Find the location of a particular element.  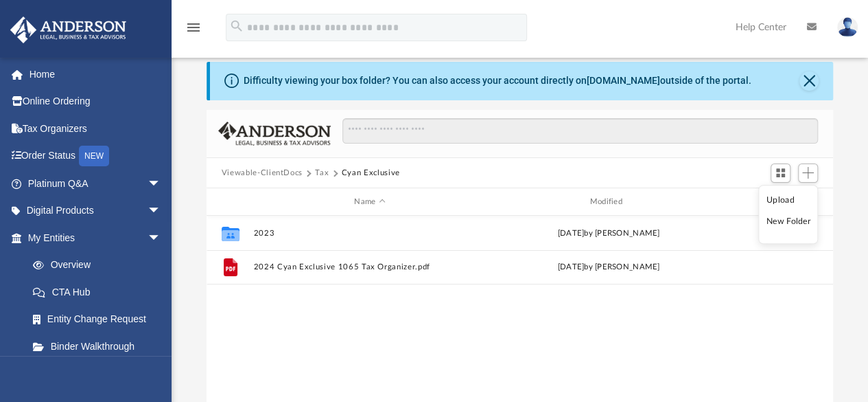

a: Home is located at coordinates (96, 74).